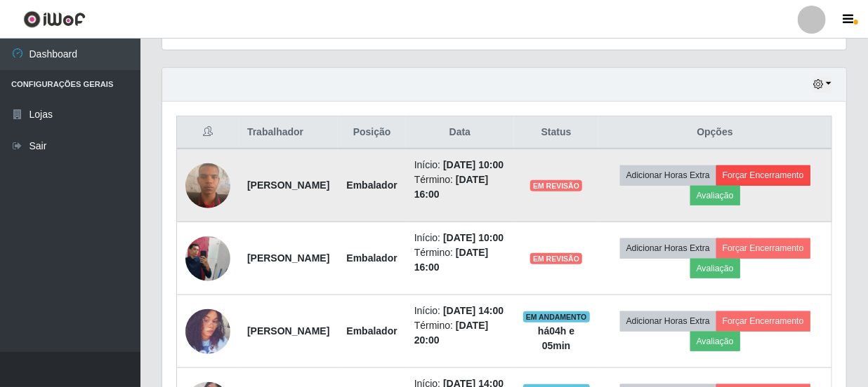  Describe the element at coordinates (208, 331) in the screenshot. I see `img: 1756411135914.jpeg` at that location.